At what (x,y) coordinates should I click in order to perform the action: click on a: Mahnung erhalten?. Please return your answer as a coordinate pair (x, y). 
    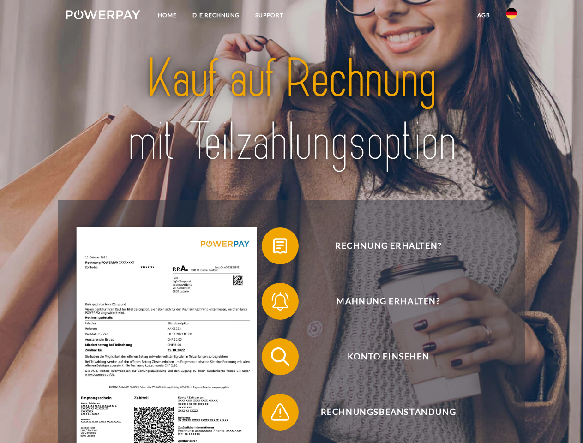
    Looking at the image, I should click on (382, 302).